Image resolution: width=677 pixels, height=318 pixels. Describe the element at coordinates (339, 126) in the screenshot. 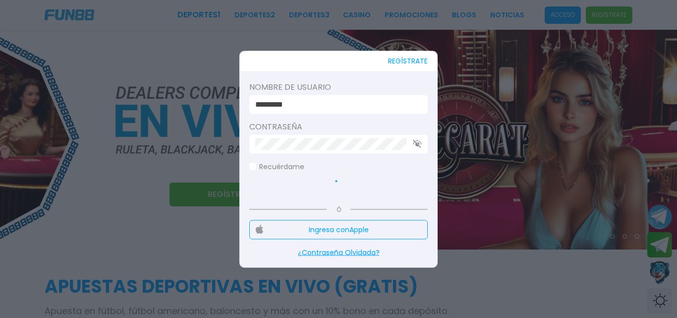

I see `label: Contraseña` at that location.